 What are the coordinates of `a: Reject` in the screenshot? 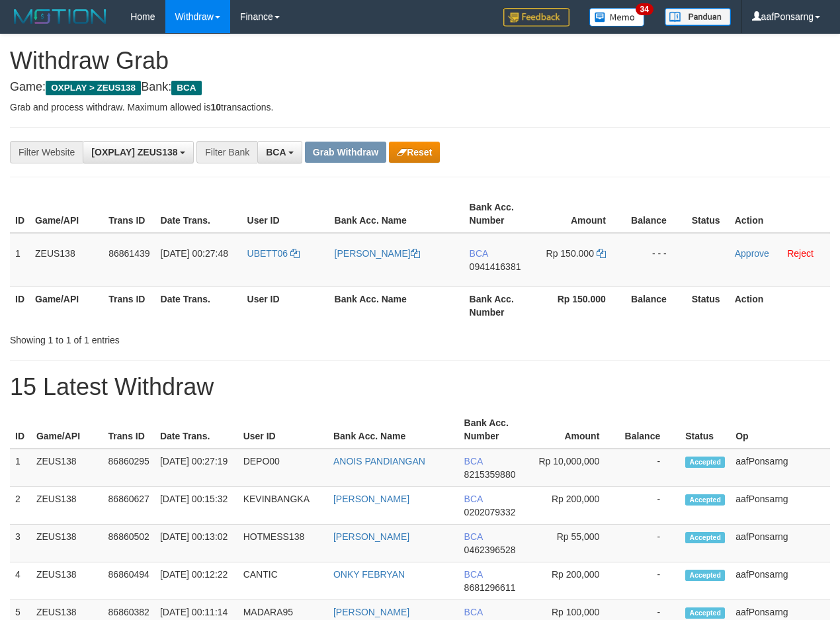 It's located at (800, 254).